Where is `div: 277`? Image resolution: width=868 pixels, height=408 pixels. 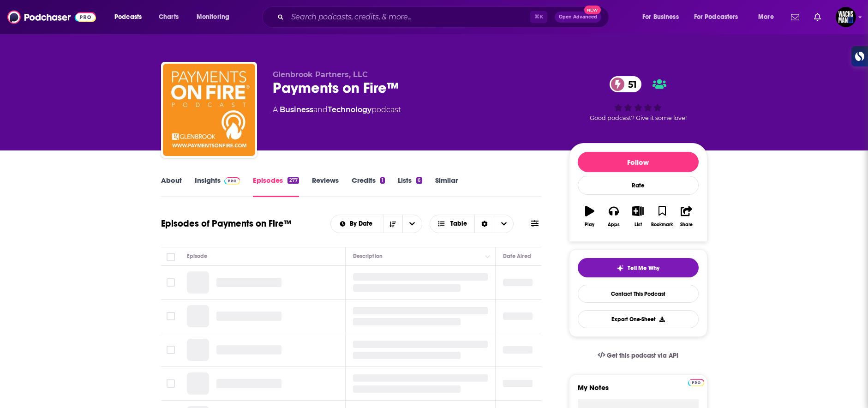
div: 277 is located at coordinates (293, 181).